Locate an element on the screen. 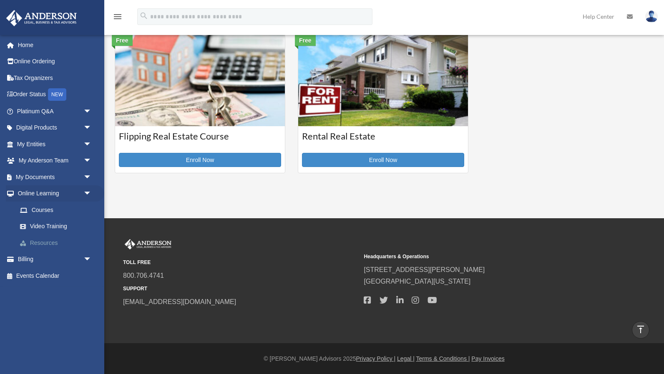 This screenshot has height=374, width=664. a: Digital Productsarrow_drop_down is located at coordinates (55, 128).